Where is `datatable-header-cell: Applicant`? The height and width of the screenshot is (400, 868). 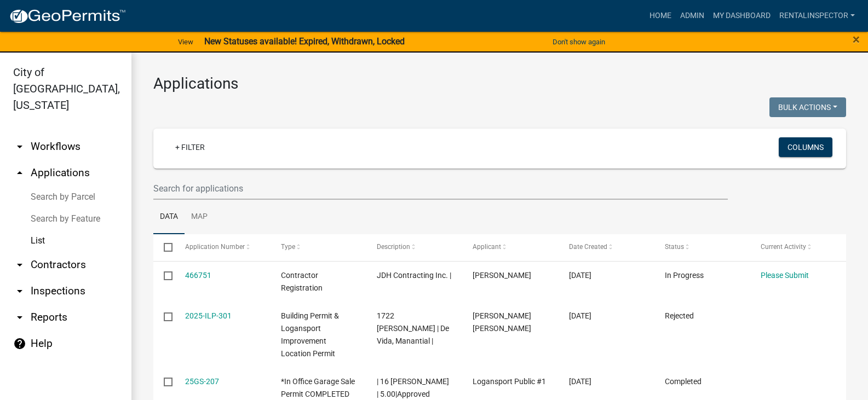
datatable-header-cell: Applicant is located at coordinates (510, 247).